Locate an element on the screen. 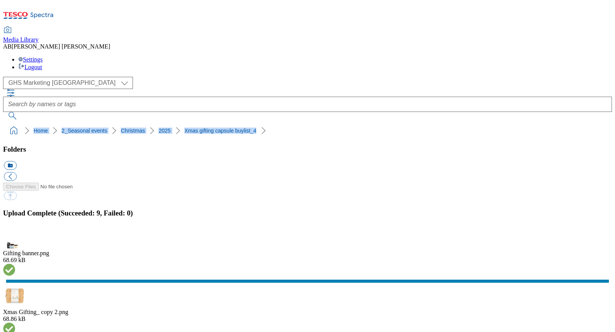  a: Media Library is located at coordinates (21, 35).